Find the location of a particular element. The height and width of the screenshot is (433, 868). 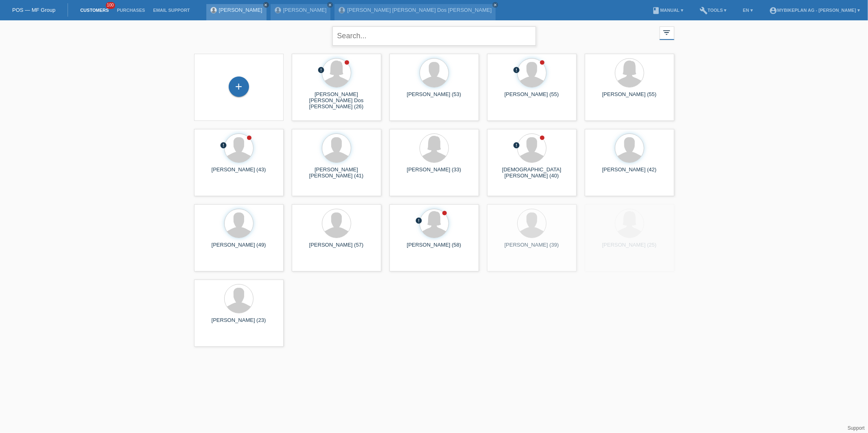

i: filter_list is located at coordinates (667, 32).